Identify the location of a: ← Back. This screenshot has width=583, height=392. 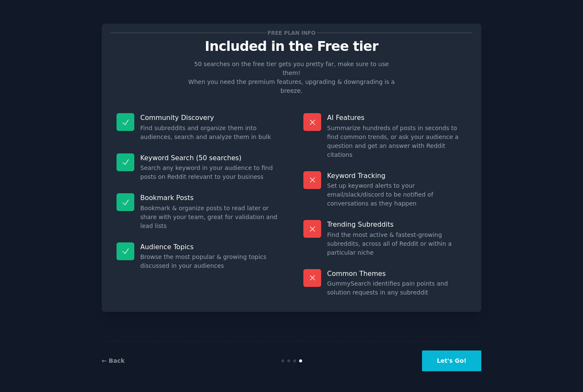
(113, 361).